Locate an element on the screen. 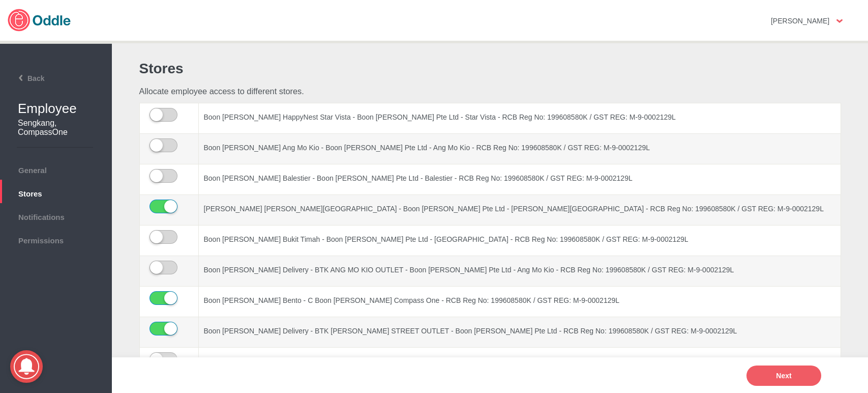  button: Next is located at coordinates (784, 376).